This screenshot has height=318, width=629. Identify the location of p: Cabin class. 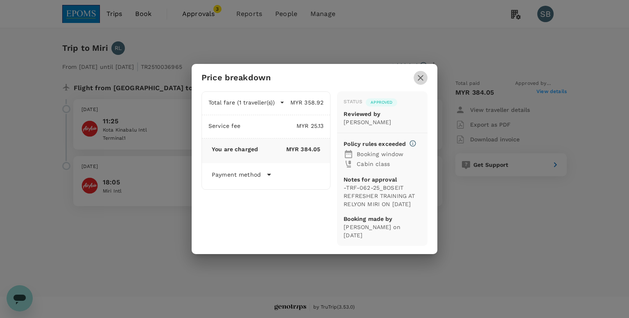
(389, 164).